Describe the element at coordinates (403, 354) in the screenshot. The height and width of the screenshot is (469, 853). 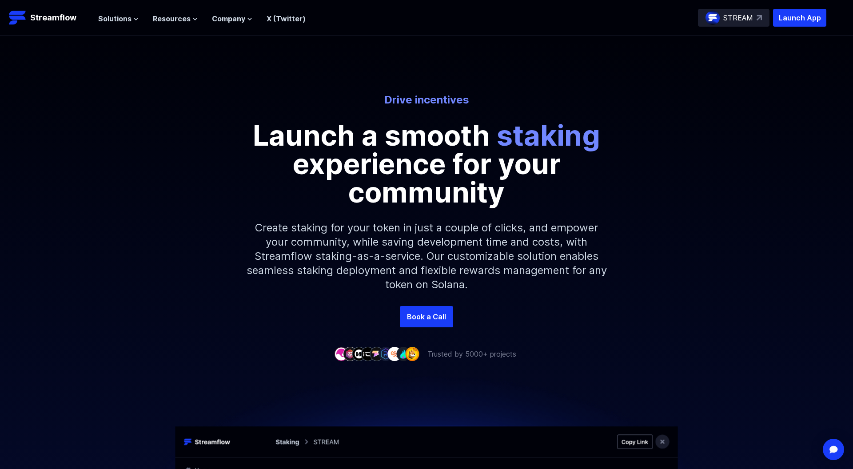
I see `img: company-8` at that location.